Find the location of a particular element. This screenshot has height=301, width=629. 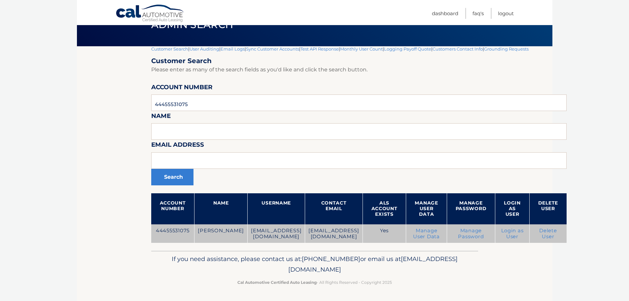

th: Account Number is located at coordinates (173, 209).